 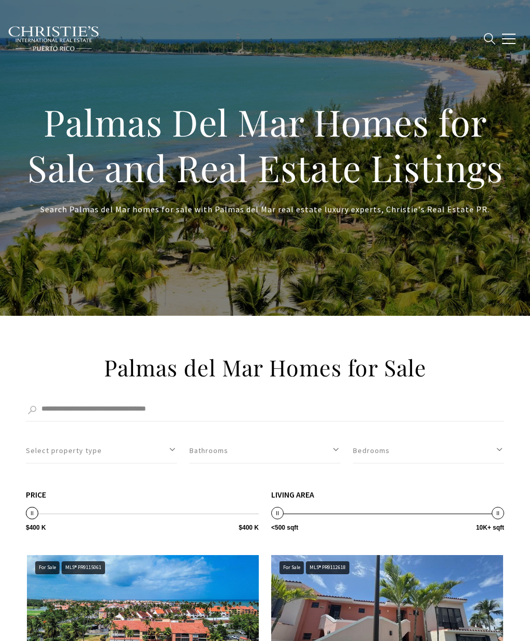 I want to click on img: Christie's International Real Estate black text logo, so click(x=54, y=39).